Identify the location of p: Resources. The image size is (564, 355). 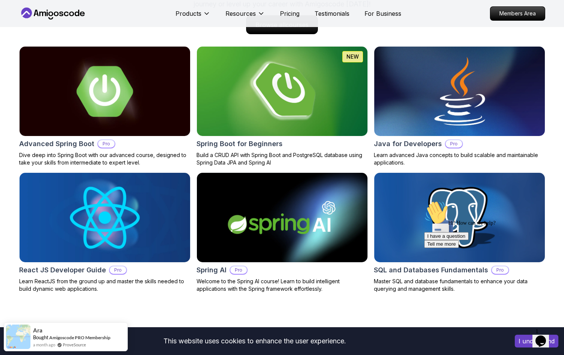
(241, 14).